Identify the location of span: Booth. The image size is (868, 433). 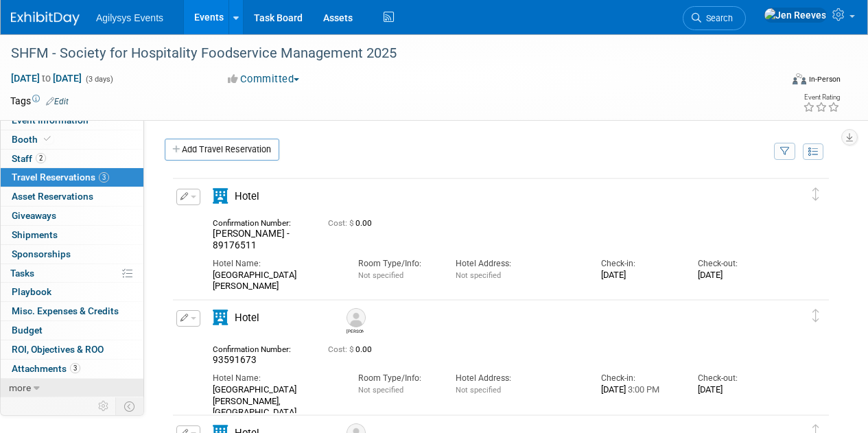
(32, 139).